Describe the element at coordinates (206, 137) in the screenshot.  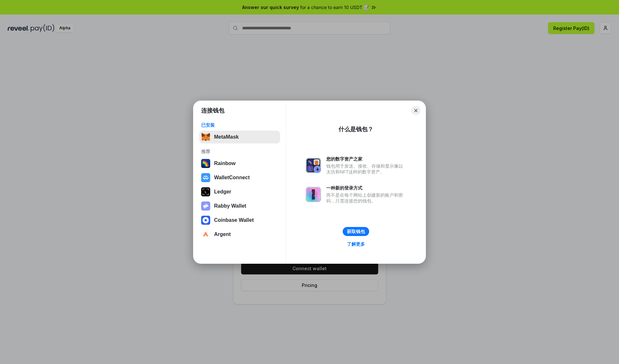
I see `img: svg+xml,%3Csvg%20fill%3D%22none%22%20height%3D%2233%22%20viewBox%3D%220%200%2035%2033%22%20width%...` at that location.